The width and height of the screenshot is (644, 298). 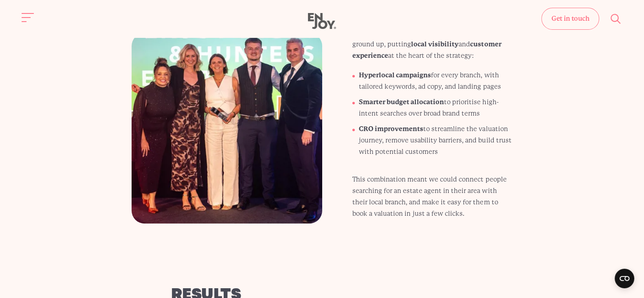 What do you see at coordinates (436, 140) in the screenshot?
I see `li: to streamline the valuation journey, remove usability barriers, and build trust with potential cu...` at bounding box center [436, 140].